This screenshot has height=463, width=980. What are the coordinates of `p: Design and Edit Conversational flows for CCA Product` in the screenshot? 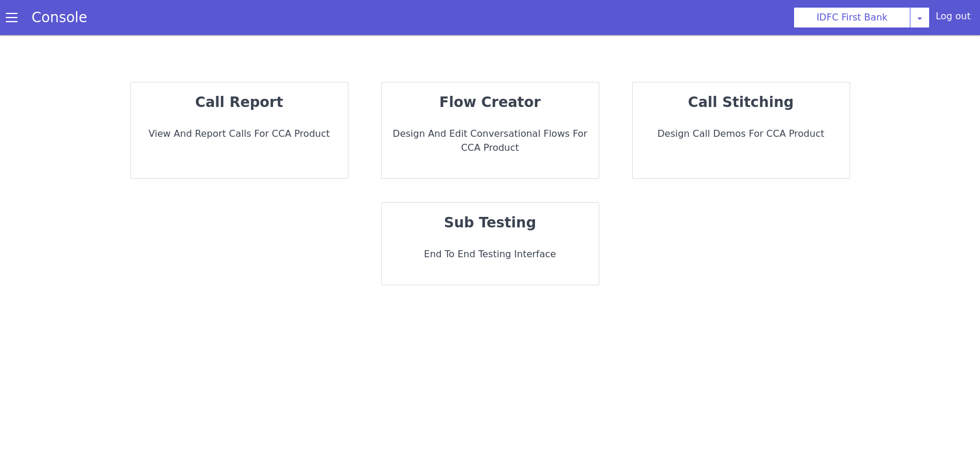 It's located at (490, 141).